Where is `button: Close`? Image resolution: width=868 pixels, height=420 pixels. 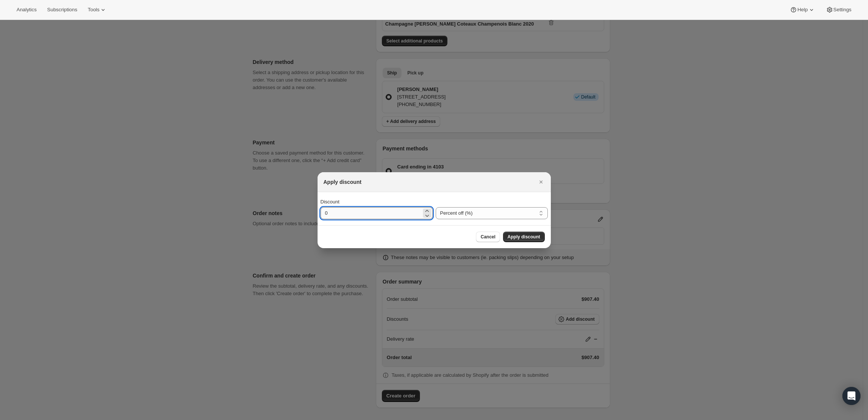 button: Close is located at coordinates (541, 182).